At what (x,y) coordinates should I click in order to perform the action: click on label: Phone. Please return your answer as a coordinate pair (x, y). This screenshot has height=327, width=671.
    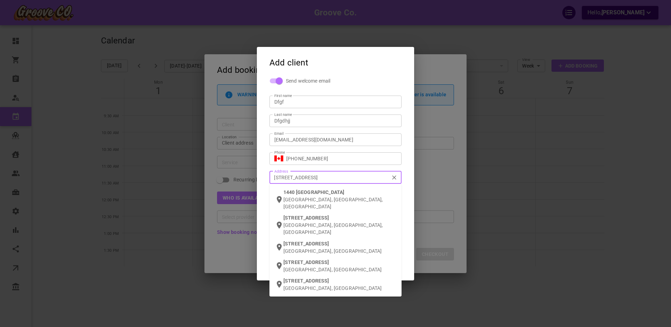
    Looking at the image, I should click on (280, 152).